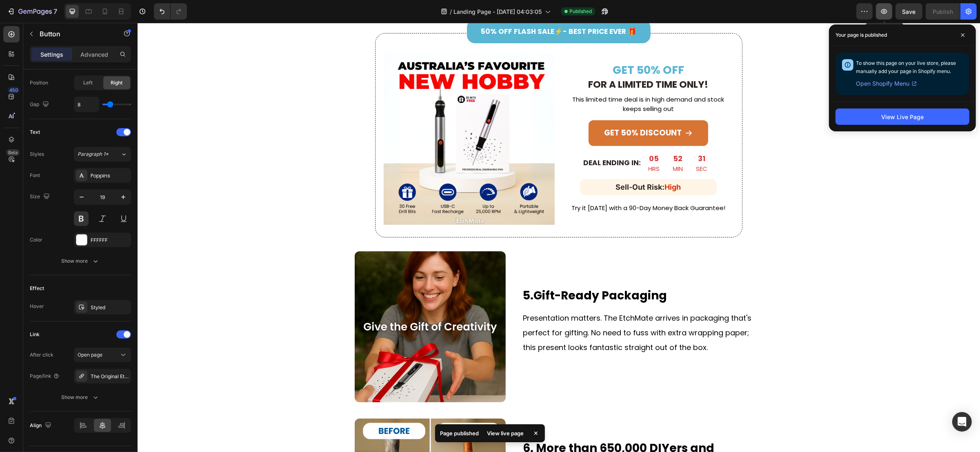 This screenshot has width=980, height=452. What do you see at coordinates (943, 11) in the screenshot?
I see `div: Publish` at bounding box center [943, 11].